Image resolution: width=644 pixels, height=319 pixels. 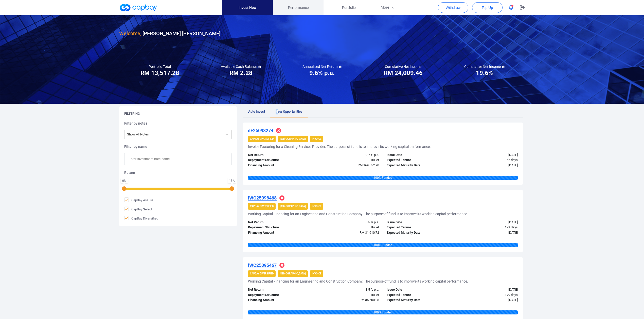 What do you see at coordinates (262, 265) in the screenshot?
I see `u: iWC25095467` at bounding box center [262, 265].